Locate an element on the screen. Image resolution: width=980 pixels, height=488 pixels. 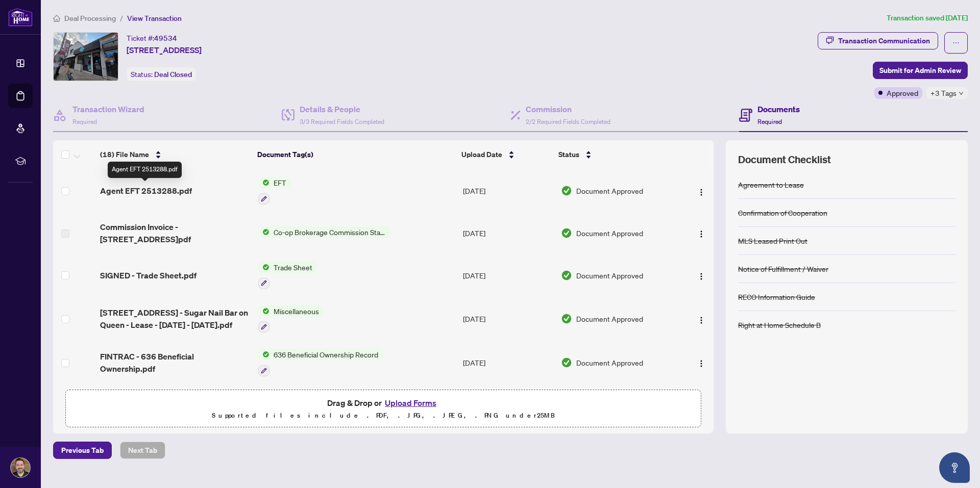
span: Submit for Admin Review is located at coordinates (920, 70).